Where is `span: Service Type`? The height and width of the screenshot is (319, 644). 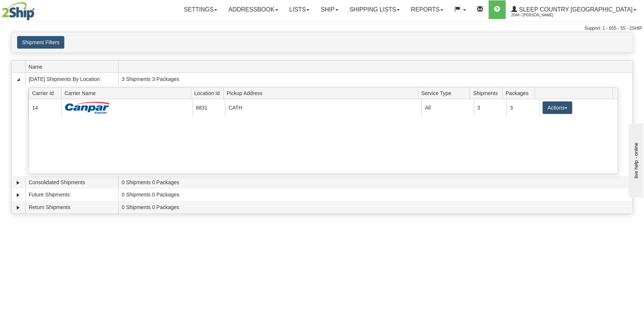
span: Service Type is located at coordinates (445, 93).